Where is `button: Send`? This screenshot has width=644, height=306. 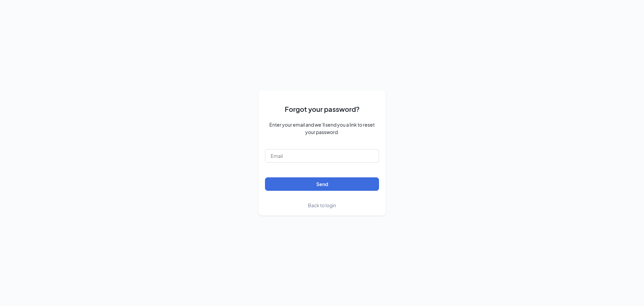
button: Send is located at coordinates (322, 184).